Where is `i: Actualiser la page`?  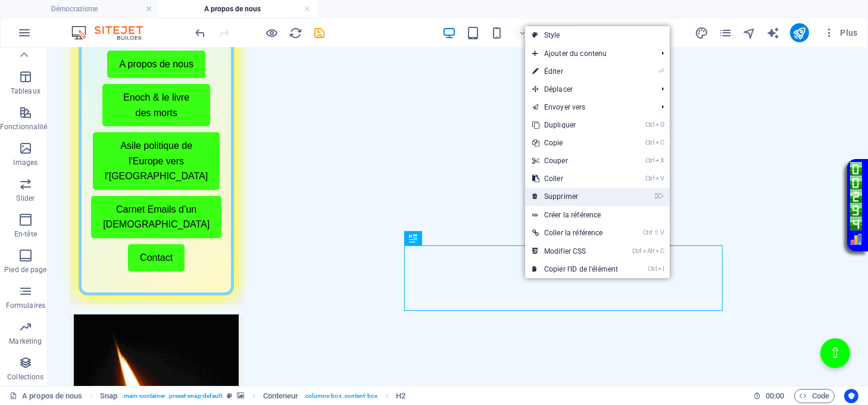
i: Actualiser la page is located at coordinates (296, 33).